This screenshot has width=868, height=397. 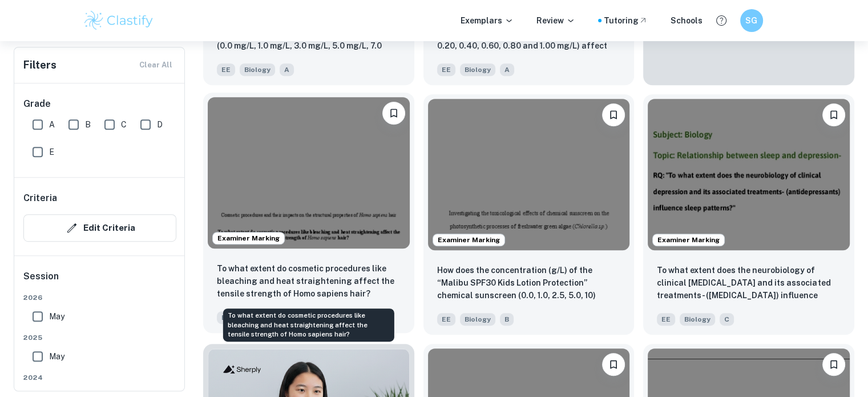 What do you see at coordinates (687, 21) in the screenshot?
I see `div: Schools` at bounding box center [687, 21].